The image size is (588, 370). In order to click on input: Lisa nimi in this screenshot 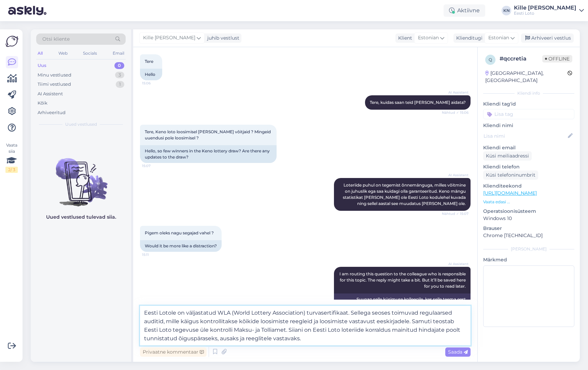, I will do `click(525, 136)`.